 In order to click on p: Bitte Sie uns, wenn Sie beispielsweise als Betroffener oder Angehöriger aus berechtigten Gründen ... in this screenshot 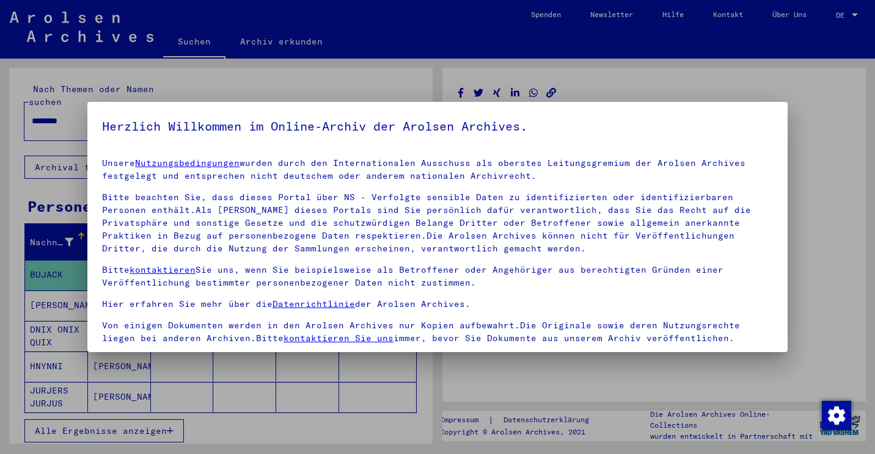, I will do `click(437, 277)`.